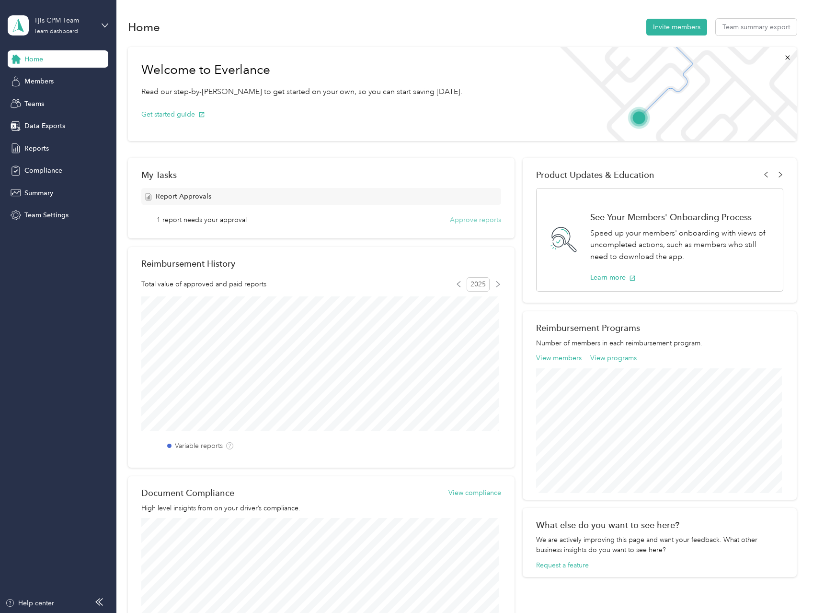  Describe the element at coordinates (321, 174) in the screenshot. I see `div: My Tasks` at that location.